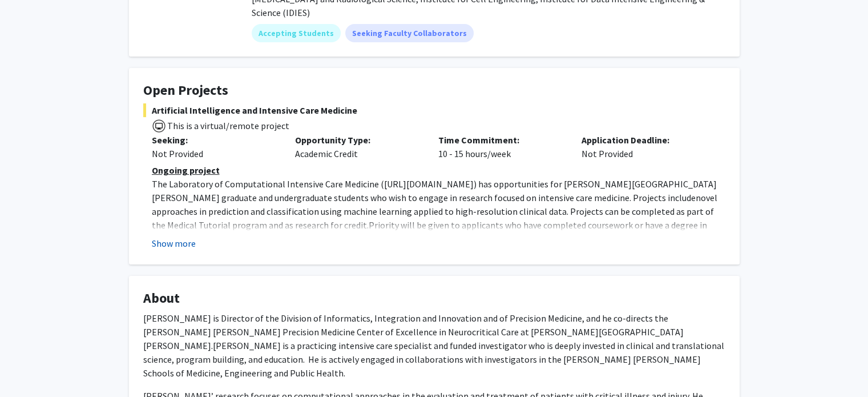  What do you see at coordinates (434, 211) in the screenshot?
I see `span: novel approaches in prediction and classification using machine learning applied to high-resoluti...` at bounding box center [434, 211].